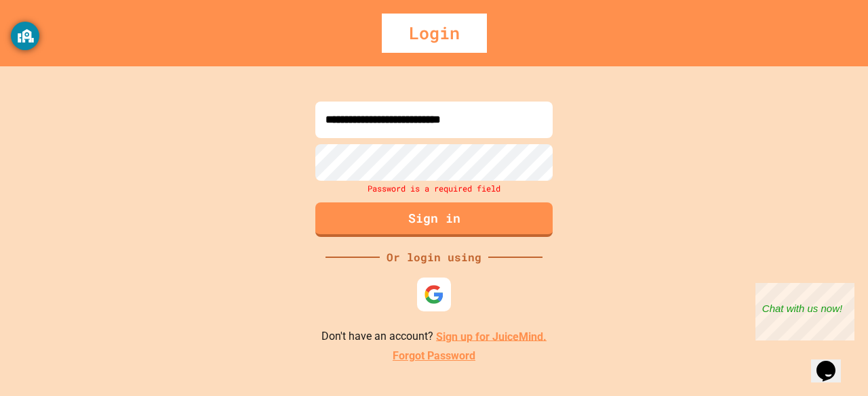  Describe the element at coordinates (491, 336) in the screenshot. I see `a: Sign up for JuiceMind.` at that location.